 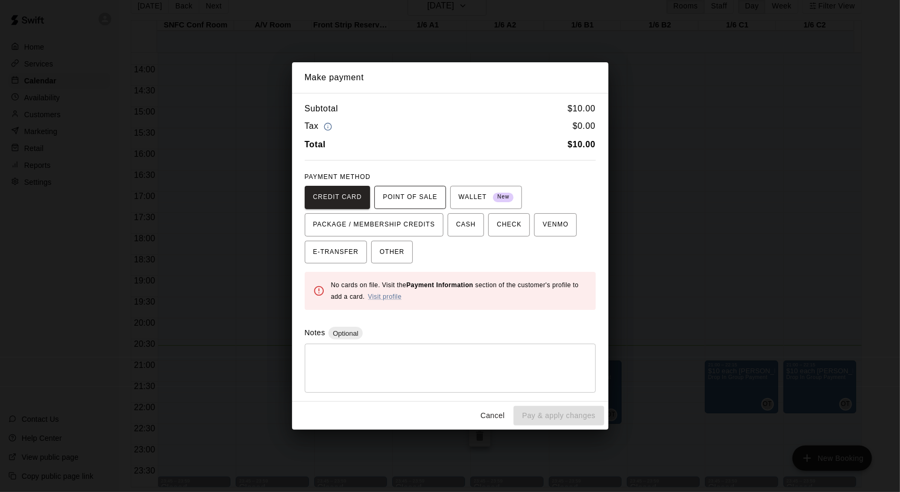 I want to click on button: Cancel, so click(x=493, y=415).